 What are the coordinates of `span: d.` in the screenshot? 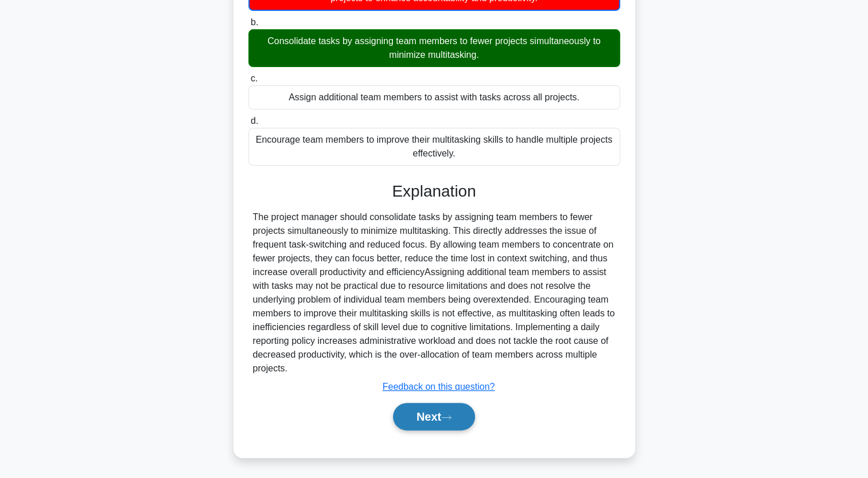 It's located at (254, 120).